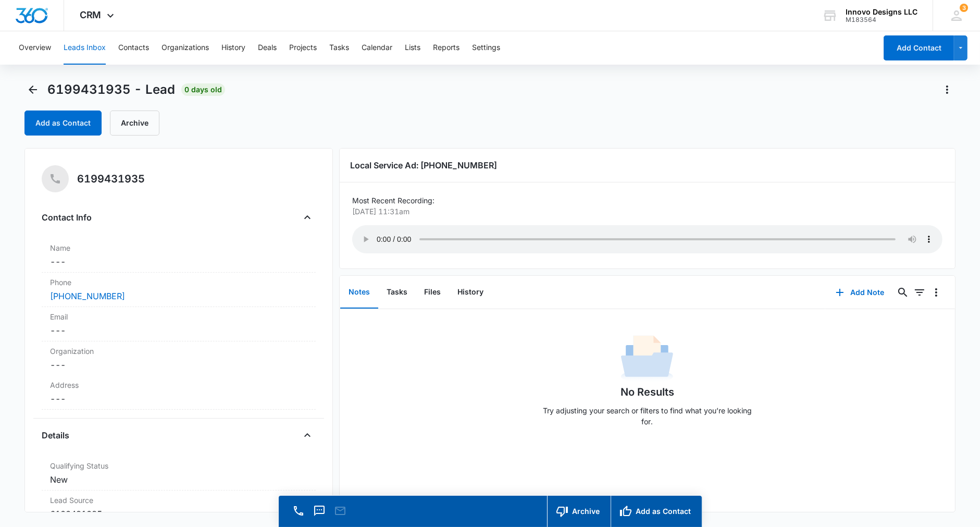 The height and width of the screenshot is (527, 980). I want to click on div: Qualifying StatusNew, so click(179, 473).